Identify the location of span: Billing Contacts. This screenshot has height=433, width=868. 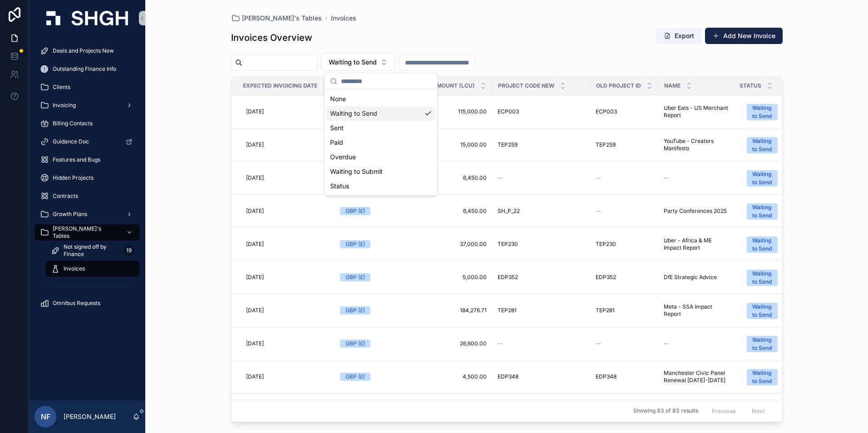
(72, 124).